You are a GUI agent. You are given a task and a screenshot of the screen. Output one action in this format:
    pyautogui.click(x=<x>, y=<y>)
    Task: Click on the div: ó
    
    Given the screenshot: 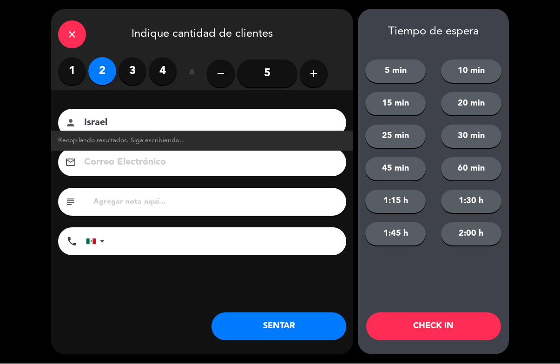 What is the action you would take?
    pyautogui.click(x=191, y=74)
    